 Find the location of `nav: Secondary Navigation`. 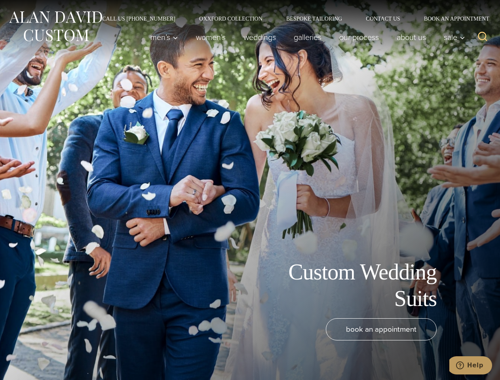

nav: Secondary Navigation is located at coordinates (291, 19).